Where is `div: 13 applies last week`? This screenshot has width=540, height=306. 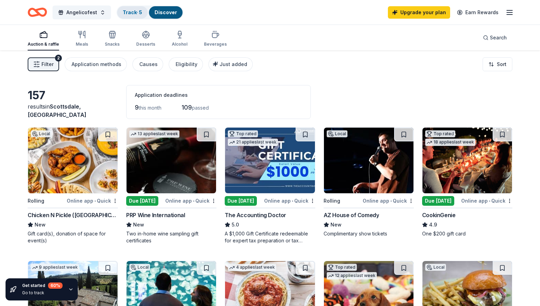
div: 13 applies last week is located at coordinates (154, 134).